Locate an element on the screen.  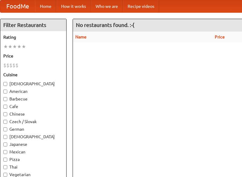
a: Price is located at coordinates (220, 37).